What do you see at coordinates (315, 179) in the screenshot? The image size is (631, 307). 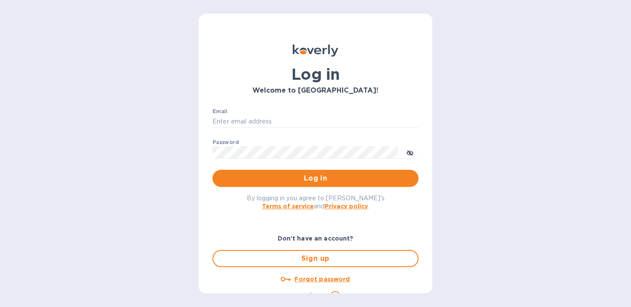 I see `button: Log in` at bounding box center [315, 179].